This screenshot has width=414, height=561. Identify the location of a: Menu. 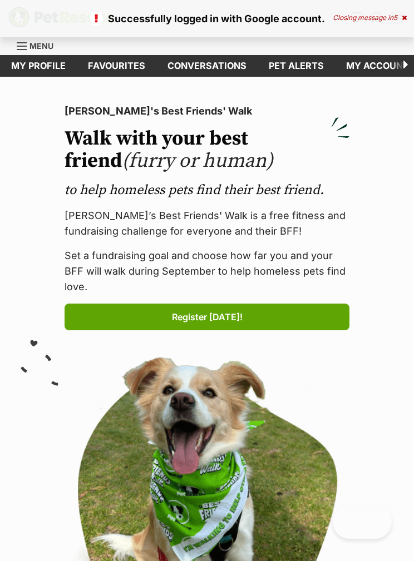
(39, 45).